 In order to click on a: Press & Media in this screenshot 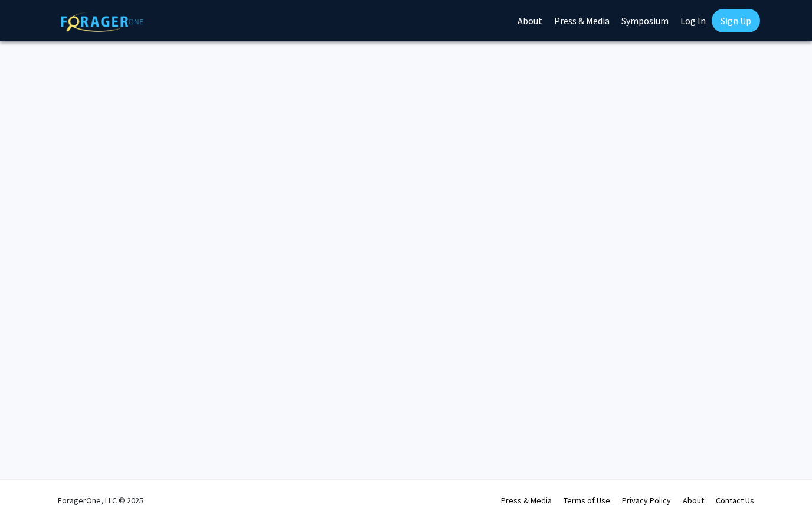, I will do `click(527, 500)`.